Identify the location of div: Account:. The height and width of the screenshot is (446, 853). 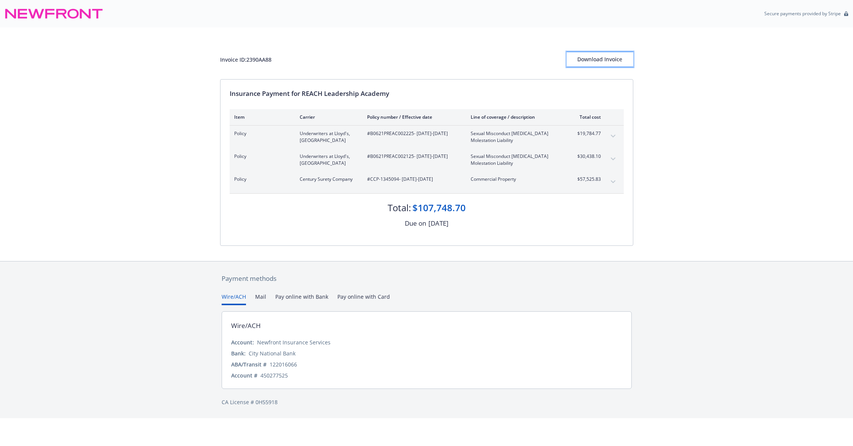
(243, 342).